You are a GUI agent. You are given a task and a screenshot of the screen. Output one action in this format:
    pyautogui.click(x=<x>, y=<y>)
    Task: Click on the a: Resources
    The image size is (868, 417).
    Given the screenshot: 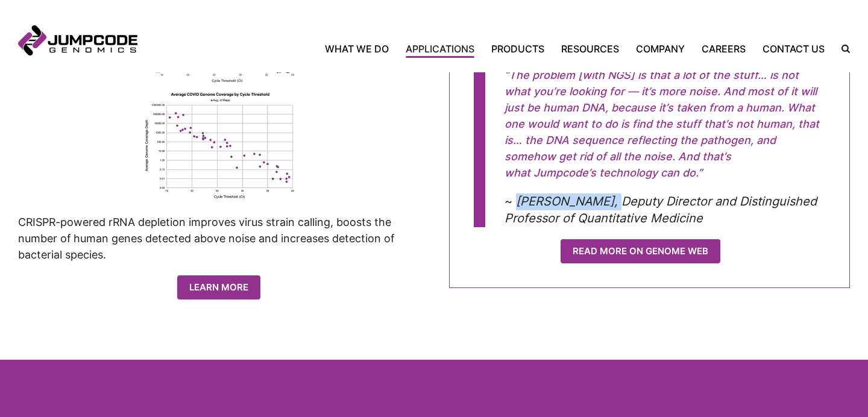 What is the action you would take?
    pyautogui.click(x=590, y=49)
    